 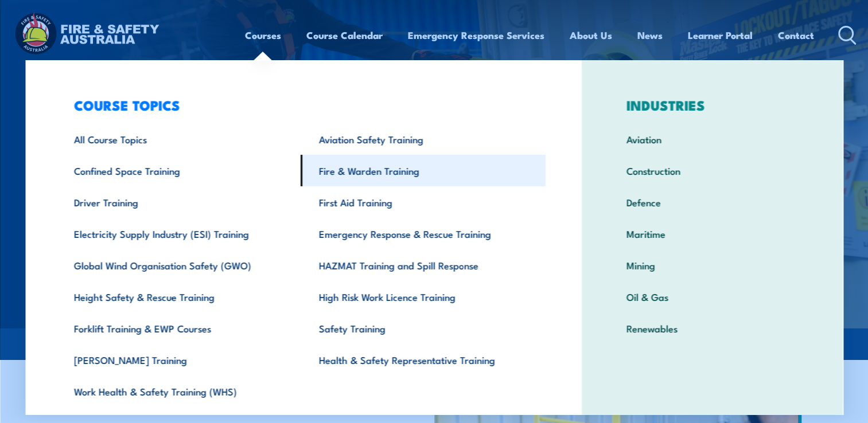 I want to click on a: HAZMAT Training and Spill Response, so click(x=423, y=265).